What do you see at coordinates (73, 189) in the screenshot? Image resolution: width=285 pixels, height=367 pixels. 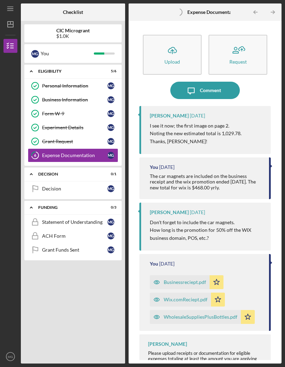 I see `a: DecisionMG` at bounding box center [73, 189].